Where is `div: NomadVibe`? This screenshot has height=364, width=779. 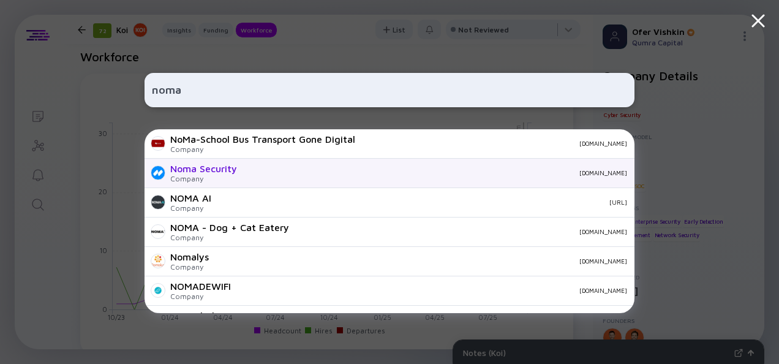 div: NomadVibe is located at coordinates (197, 316).